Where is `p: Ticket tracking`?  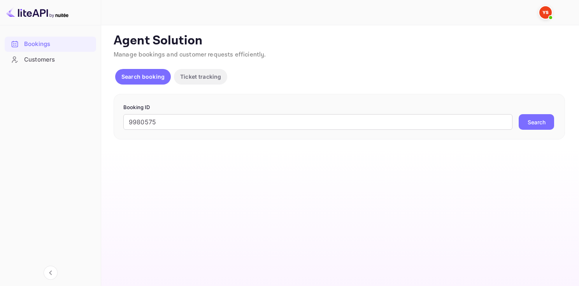 p: Ticket tracking is located at coordinates (200, 76).